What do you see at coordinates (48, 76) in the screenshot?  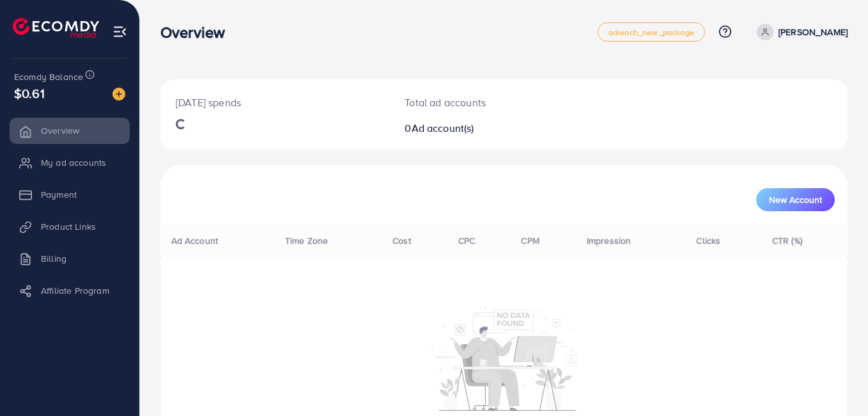 I see `span: Ecomdy Balance` at bounding box center [48, 76].